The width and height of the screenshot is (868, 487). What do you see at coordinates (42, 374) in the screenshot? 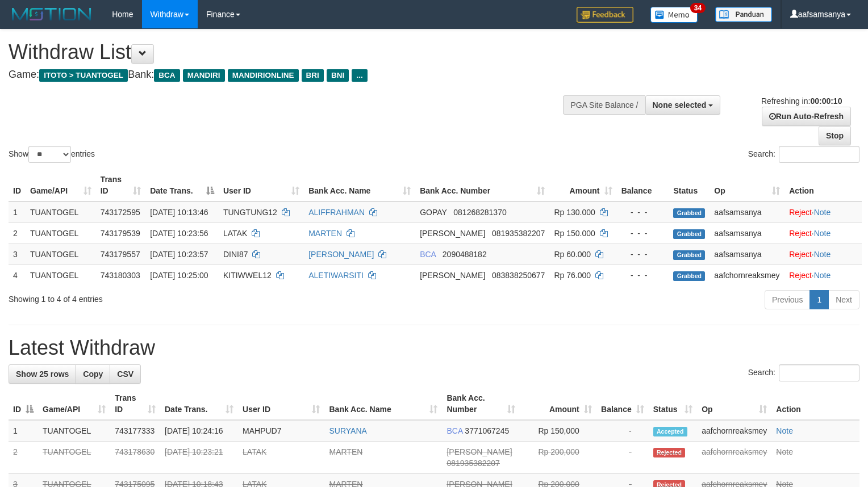
I see `a: Show 25 rows` at bounding box center [42, 374].